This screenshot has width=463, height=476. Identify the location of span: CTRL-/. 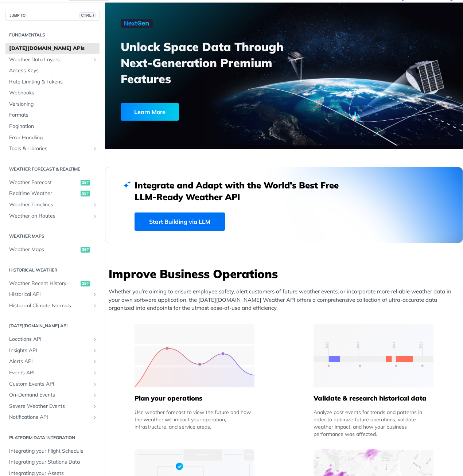
(87, 15).